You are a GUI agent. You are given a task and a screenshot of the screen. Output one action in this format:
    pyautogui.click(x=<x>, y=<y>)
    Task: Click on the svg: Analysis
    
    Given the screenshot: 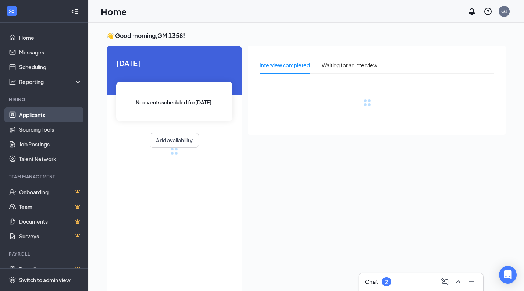 What is the action you would take?
    pyautogui.click(x=13, y=82)
    